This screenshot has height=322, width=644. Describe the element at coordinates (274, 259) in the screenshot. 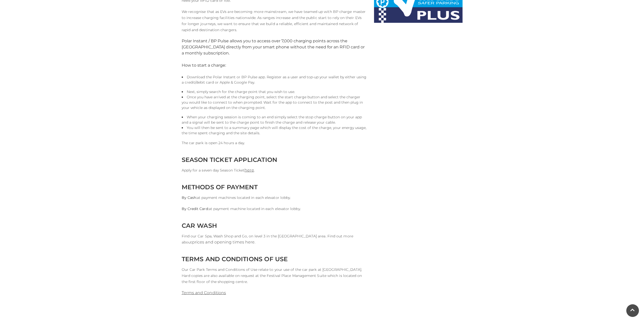

I see `h2: TERMS AND CONDITIONS OF USE` at that location.